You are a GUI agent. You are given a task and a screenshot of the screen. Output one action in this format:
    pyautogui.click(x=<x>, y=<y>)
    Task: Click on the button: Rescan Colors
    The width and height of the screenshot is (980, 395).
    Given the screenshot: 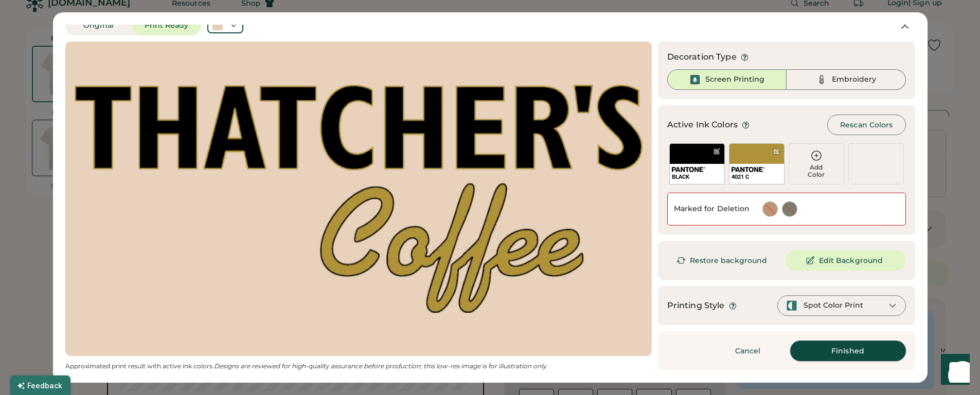 What is the action you would take?
    pyautogui.click(x=866, y=125)
    